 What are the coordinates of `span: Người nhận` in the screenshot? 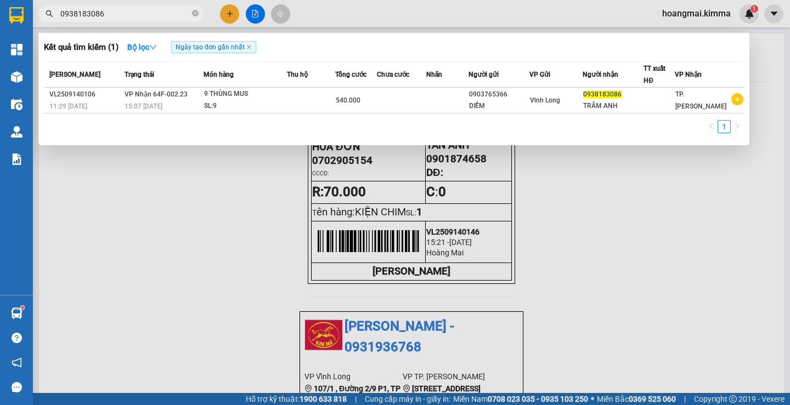 It's located at (600, 75).